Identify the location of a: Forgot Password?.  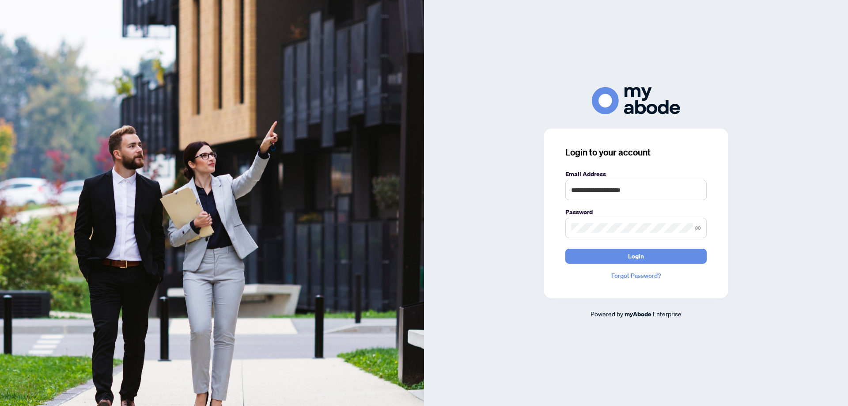
(636, 276).